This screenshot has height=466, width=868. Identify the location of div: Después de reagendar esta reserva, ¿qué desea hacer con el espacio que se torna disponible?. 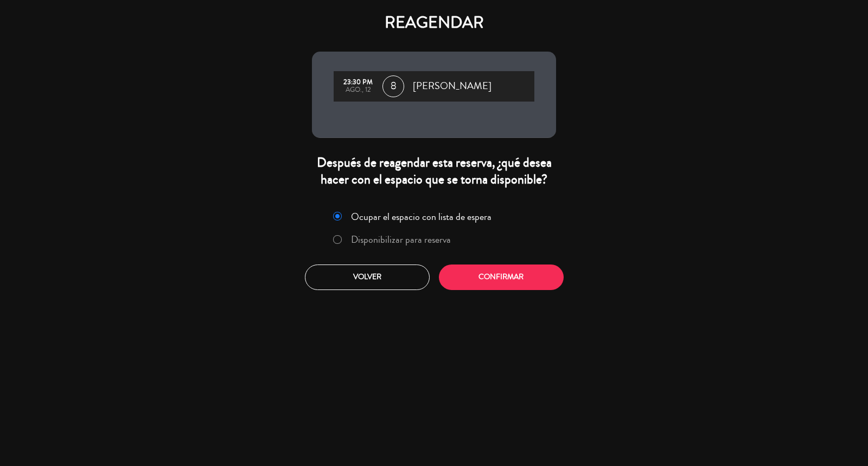
(434, 171).